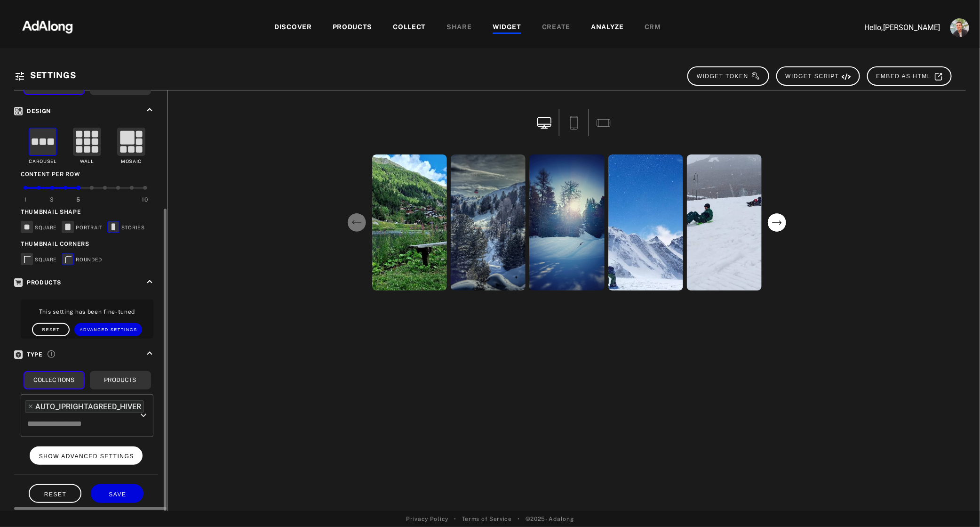  What do you see at coordinates (910, 76) in the screenshot?
I see `button: EMBED AS HTML` at bounding box center [910, 76].